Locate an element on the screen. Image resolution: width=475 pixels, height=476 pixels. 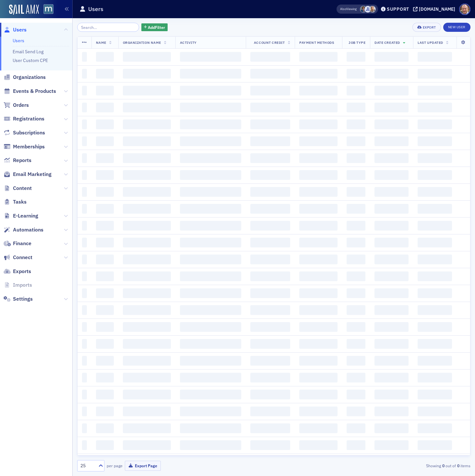
span: Events & Products is located at coordinates (35, 91).